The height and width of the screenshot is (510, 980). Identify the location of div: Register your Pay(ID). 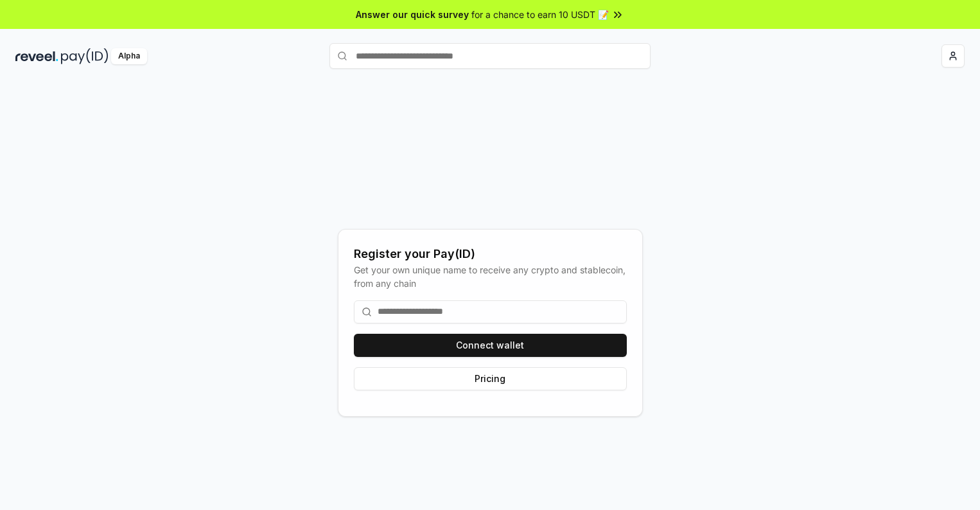
(490, 254).